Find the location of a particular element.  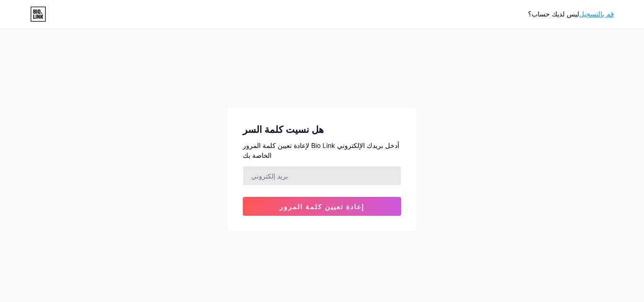

font: قم بالتسجيل is located at coordinates (596, 14).